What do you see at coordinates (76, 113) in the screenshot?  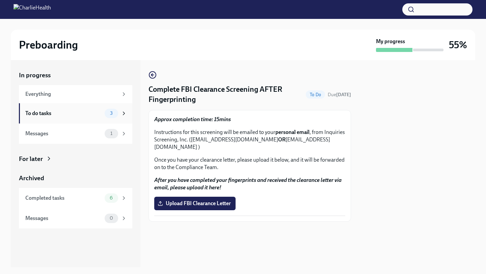 I see `a: To do tasks3` at bounding box center [76, 113].